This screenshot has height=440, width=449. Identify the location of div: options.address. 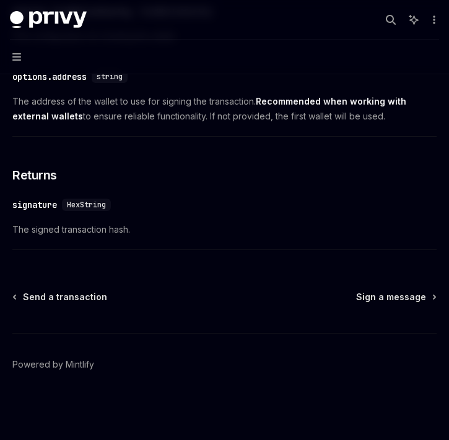
(49, 77).